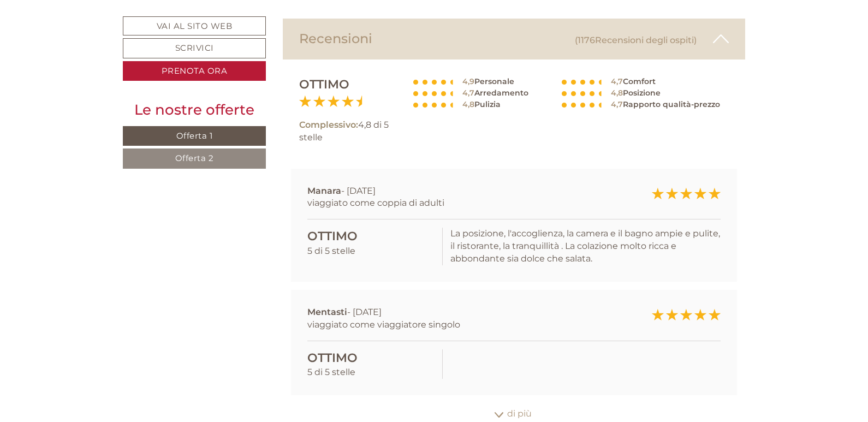 The width and height of the screenshot is (868, 422). I want to click on div: Le nostre offerte, so click(195, 110).